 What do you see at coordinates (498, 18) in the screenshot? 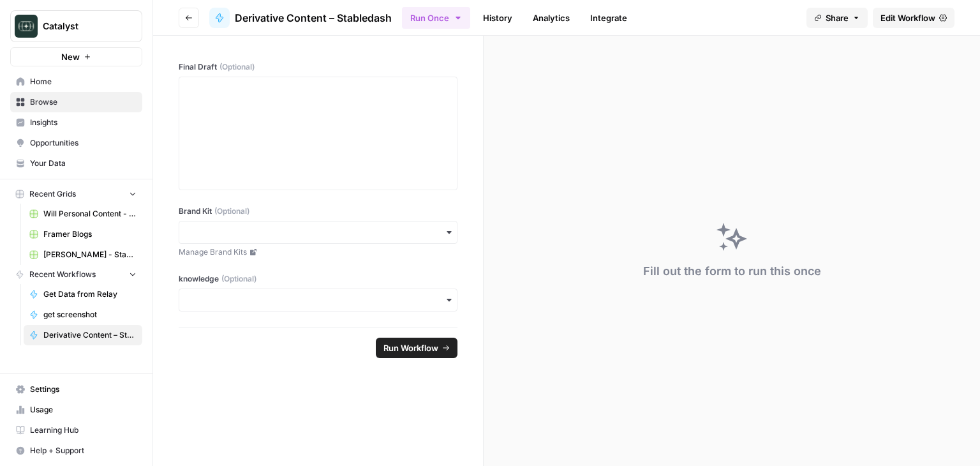
I see `a: History` at bounding box center [498, 18].